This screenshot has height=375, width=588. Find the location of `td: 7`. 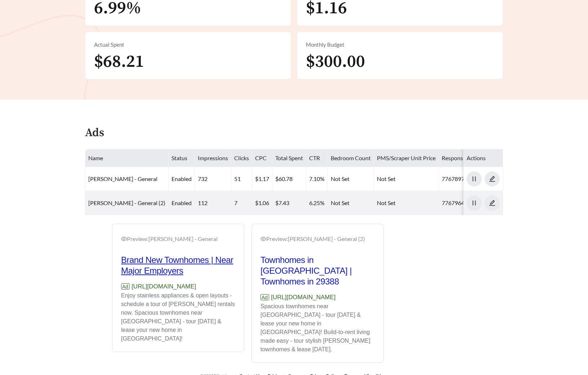

td: 7 is located at coordinates (242, 203).